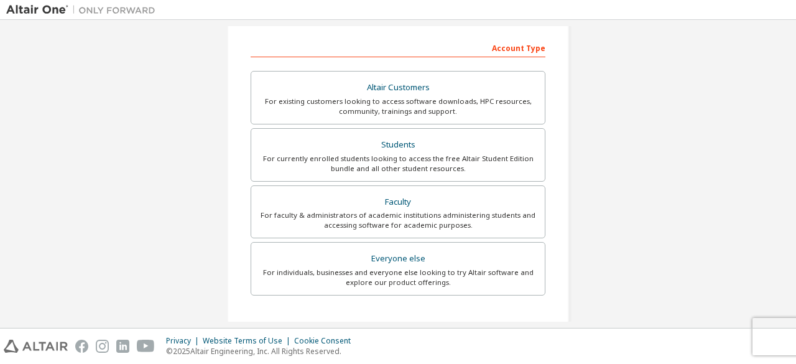 The height and width of the screenshot is (364, 796). I want to click on div: Students, so click(398, 145).